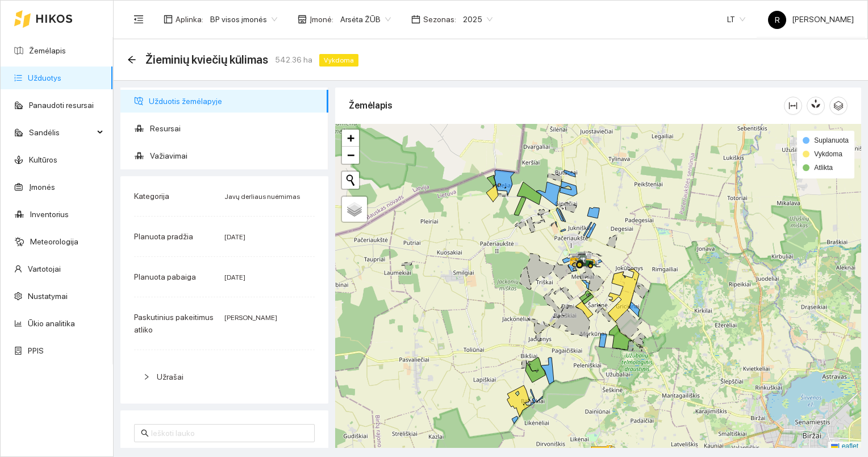 This screenshot has width=868, height=457. What do you see at coordinates (152, 196) in the screenshot?
I see `span: Kategorija` at bounding box center [152, 196].